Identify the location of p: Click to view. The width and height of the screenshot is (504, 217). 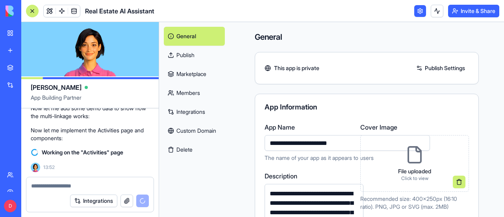
(415, 179).